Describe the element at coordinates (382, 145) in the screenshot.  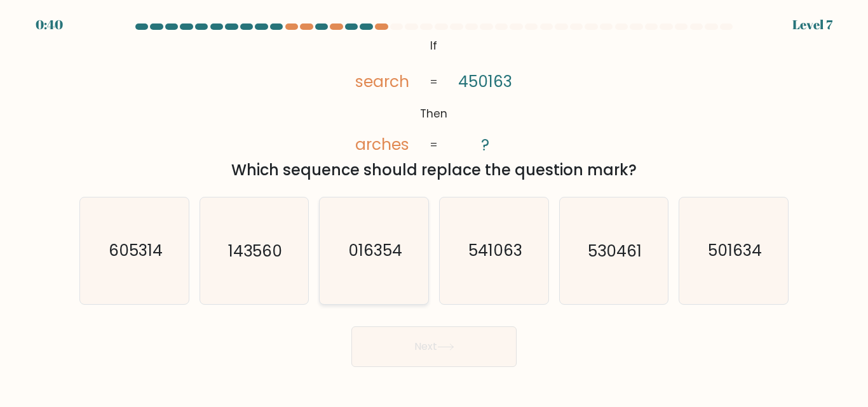
I see `tspan: arches` at that location.